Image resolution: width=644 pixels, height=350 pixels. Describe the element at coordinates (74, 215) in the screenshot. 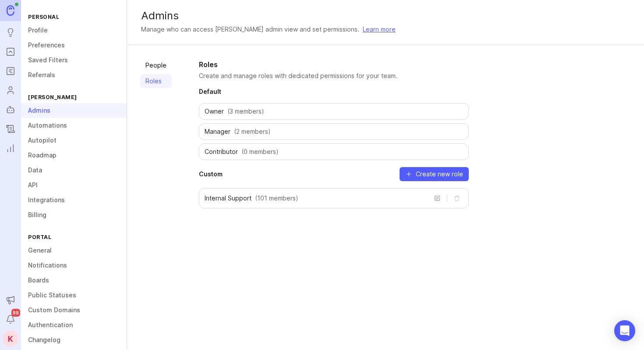

I see `a: Billing` at that location.